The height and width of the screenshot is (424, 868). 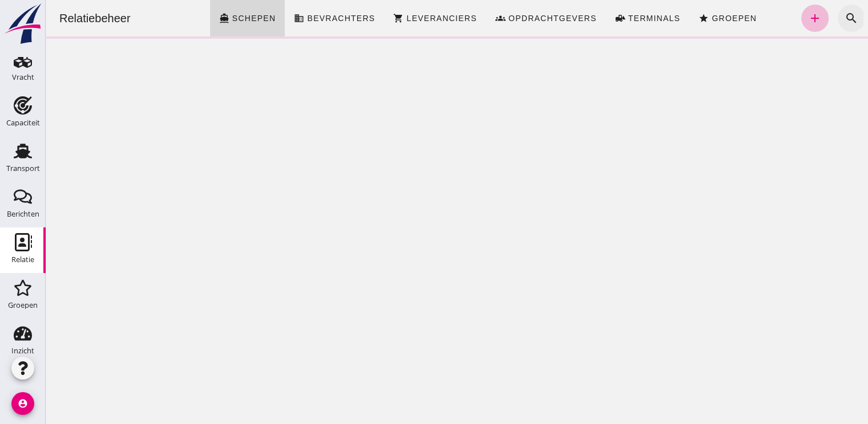 What do you see at coordinates (23, 403) in the screenshot?
I see `i: account_circle` at bounding box center [23, 403].